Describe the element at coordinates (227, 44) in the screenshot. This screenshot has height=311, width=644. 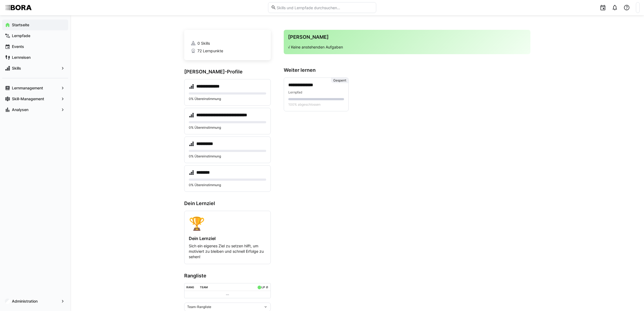
I see `a: 0 Skills` at that location.